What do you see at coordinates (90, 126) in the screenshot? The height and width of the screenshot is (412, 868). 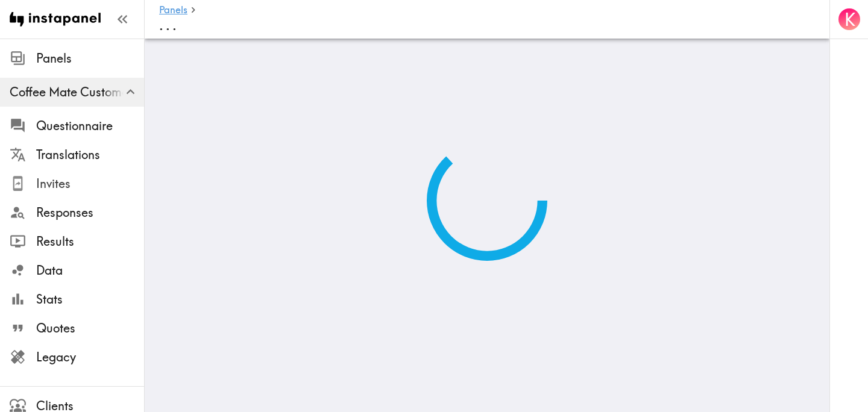 I see `span: Questionnaire` at bounding box center [90, 126].